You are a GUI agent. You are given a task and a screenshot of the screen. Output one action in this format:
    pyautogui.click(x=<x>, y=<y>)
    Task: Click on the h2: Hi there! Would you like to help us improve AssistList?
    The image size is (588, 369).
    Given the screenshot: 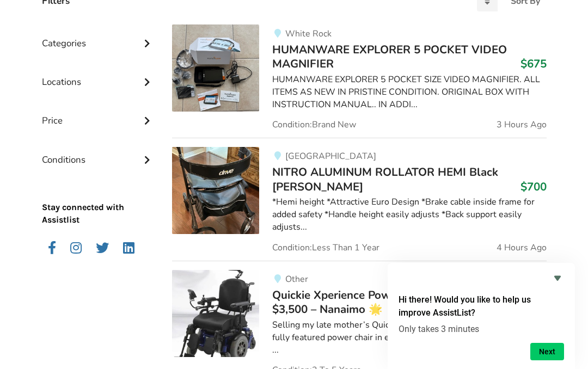 What is the action you would take?
    pyautogui.click(x=482, y=306)
    